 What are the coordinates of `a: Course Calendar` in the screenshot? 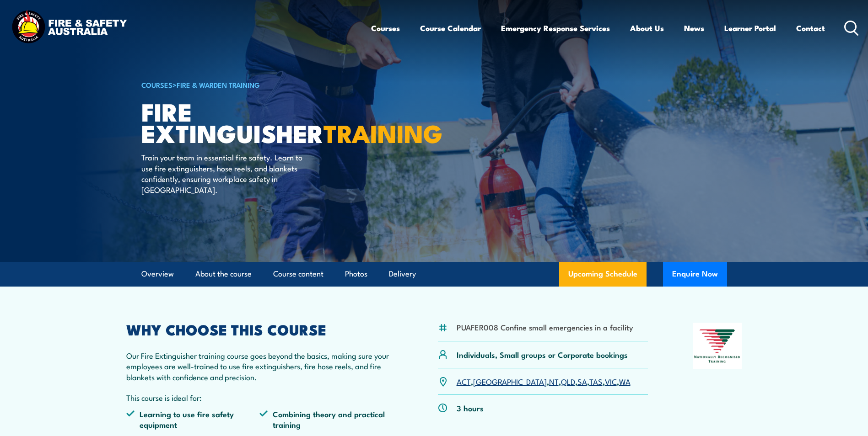 It's located at (450, 28).